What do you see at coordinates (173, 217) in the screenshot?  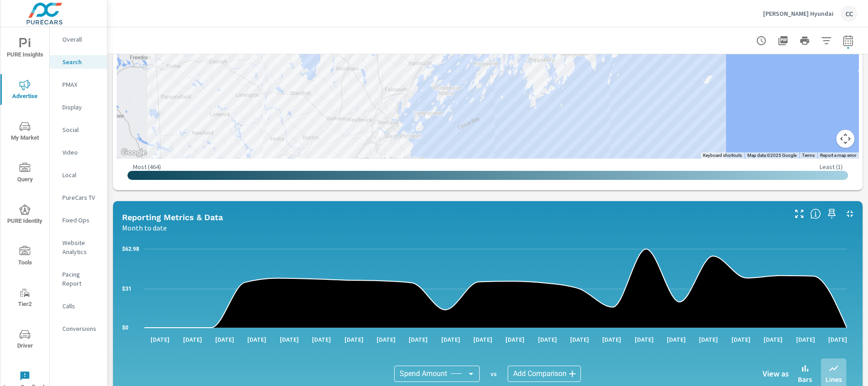 I see `h5: Reporting Metrics & Data` at bounding box center [173, 217].